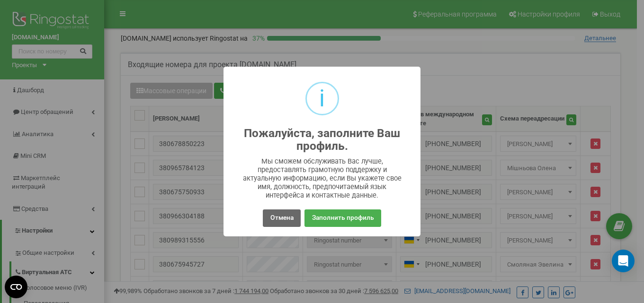 This screenshot has width=644, height=303. What do you see at coordinates (322, 140) in the screenshot?
I see `h2: Пожалуйста, заполните Ваш профиль.` at bounding box center [322, 140].